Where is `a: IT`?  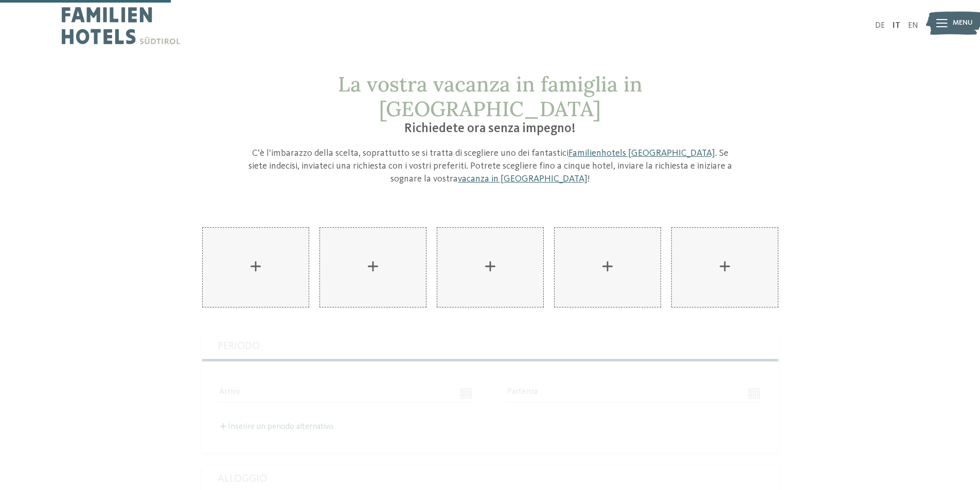
a: IT is located at coordinates (896, 26).